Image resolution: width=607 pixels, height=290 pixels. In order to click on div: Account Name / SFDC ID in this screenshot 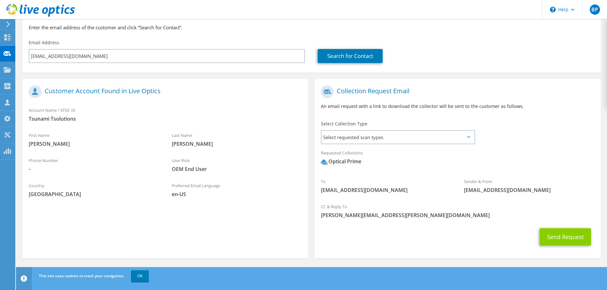, I will do `click(165, 114)`.